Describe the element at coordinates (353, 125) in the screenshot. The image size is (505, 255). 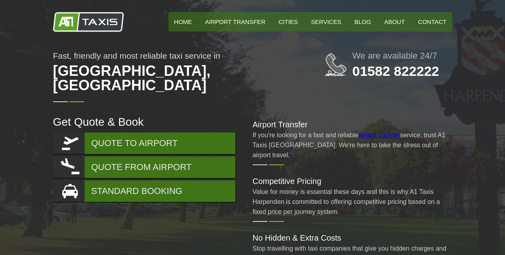
I see `h2: Airport Transfer` at that location.